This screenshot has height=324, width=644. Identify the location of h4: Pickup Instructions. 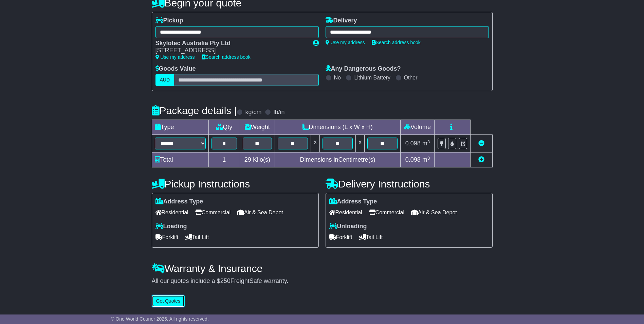
(235, 184).